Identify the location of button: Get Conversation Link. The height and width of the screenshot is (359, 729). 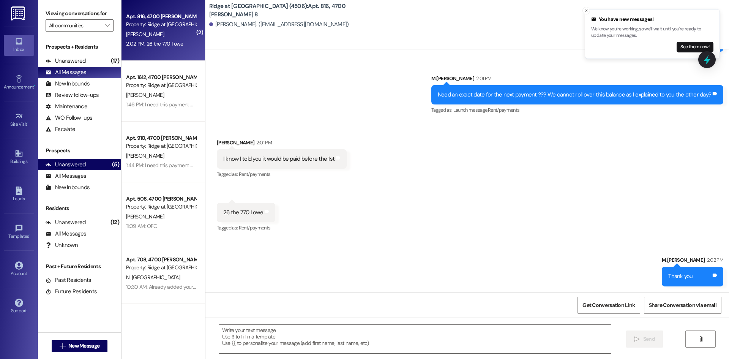
(609, 305).